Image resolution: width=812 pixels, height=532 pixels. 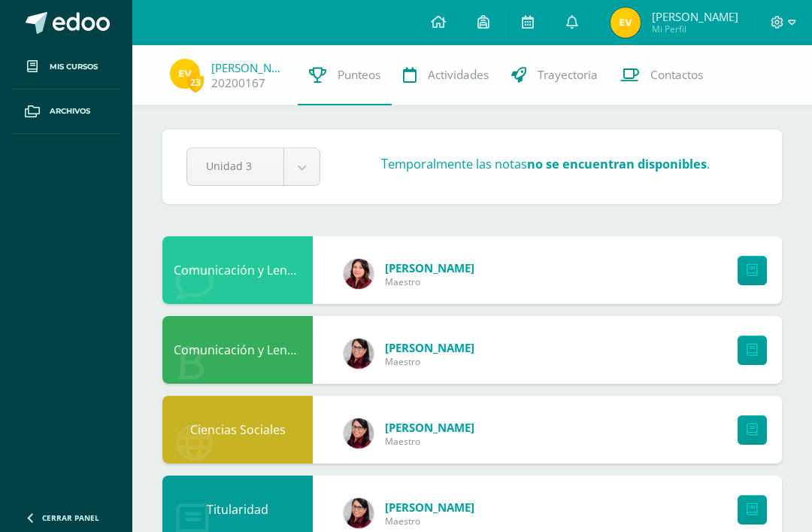 What do you see at coordinates (66, 111) in the screenshot?
I see `a: Archivos` at bounding box center [66, 111].